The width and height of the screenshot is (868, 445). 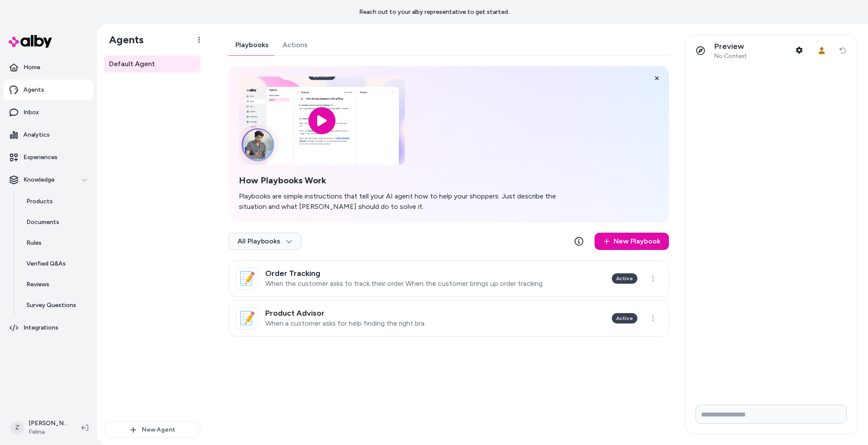 I want to click on p: Products, so click(x=39, y=202).